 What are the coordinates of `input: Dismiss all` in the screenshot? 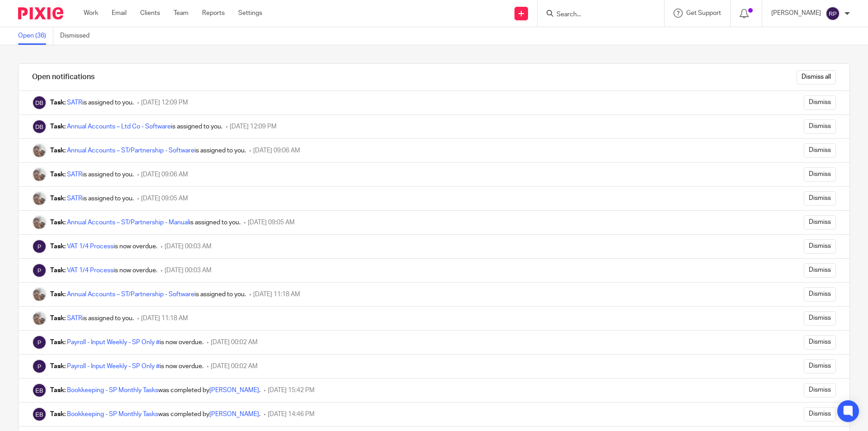 It's located at (816, 77).